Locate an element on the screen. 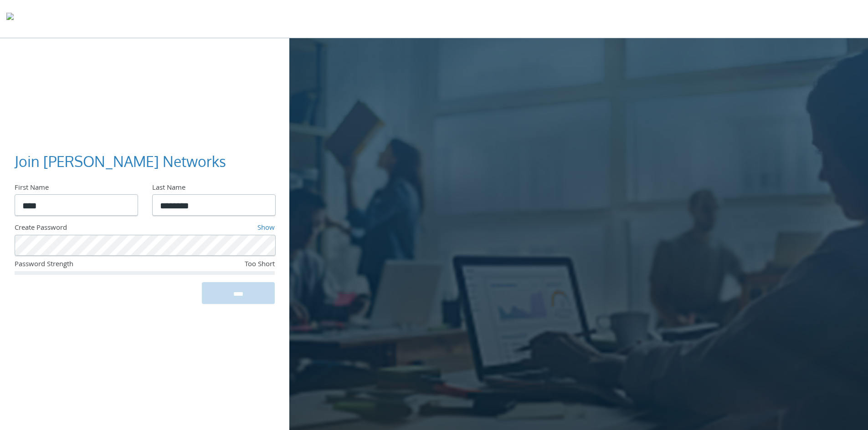 The width and height of the screenshot is (868, 430). a: Show is located at coordinates (266, 229).